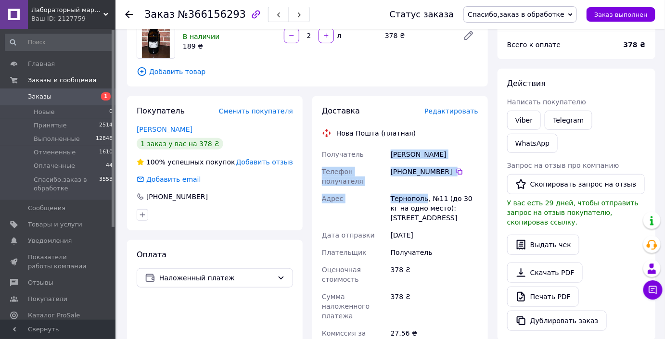 The width and height of the screenshot is (665, 339). What do you see at coordinates (620, 14) in the screenshot?
I see `span: Заказ выполнен` at bounding box center [620, 14].